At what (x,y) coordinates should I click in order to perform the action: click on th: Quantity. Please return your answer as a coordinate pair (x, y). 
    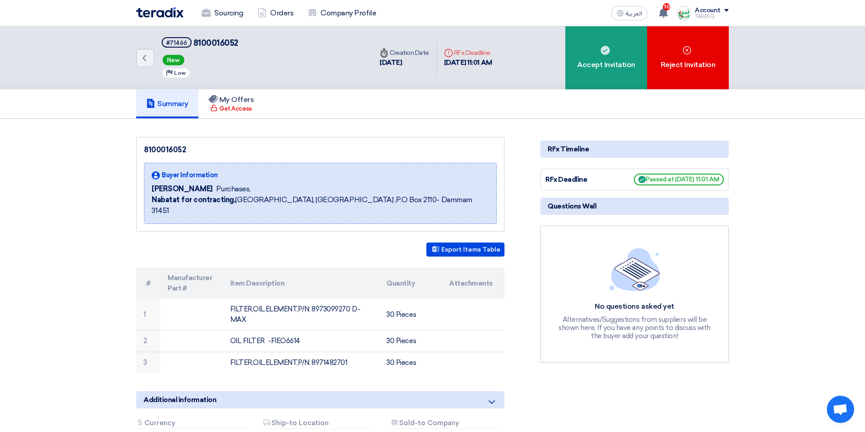
    Looking at the image, I should click on (410, 283).